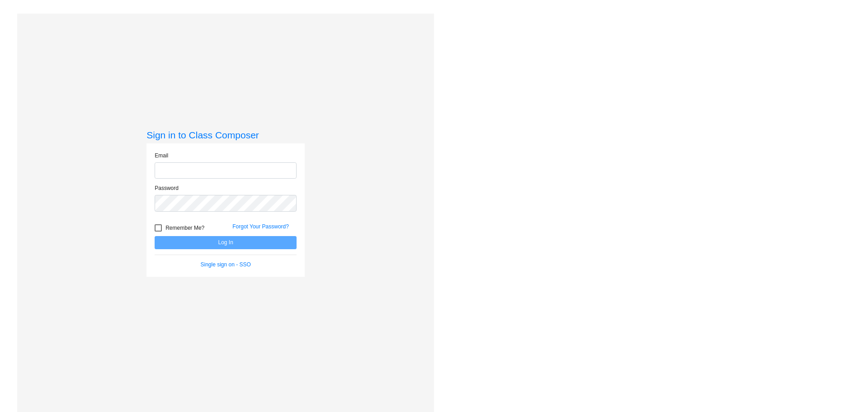 Image resolution: width=868 pixels, height=412 pixels. I want to click on label: Email, so click(161, 155).